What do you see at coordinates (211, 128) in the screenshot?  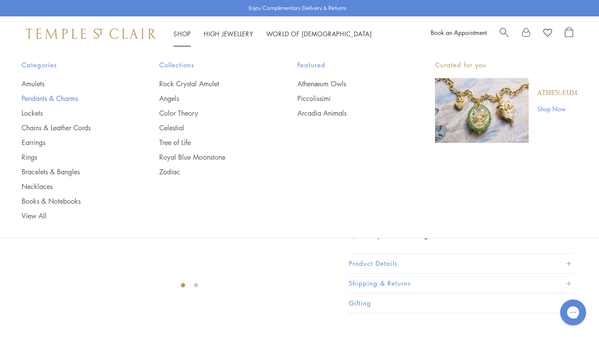 I see `a: Celestial` at bounding box center [211, 128].